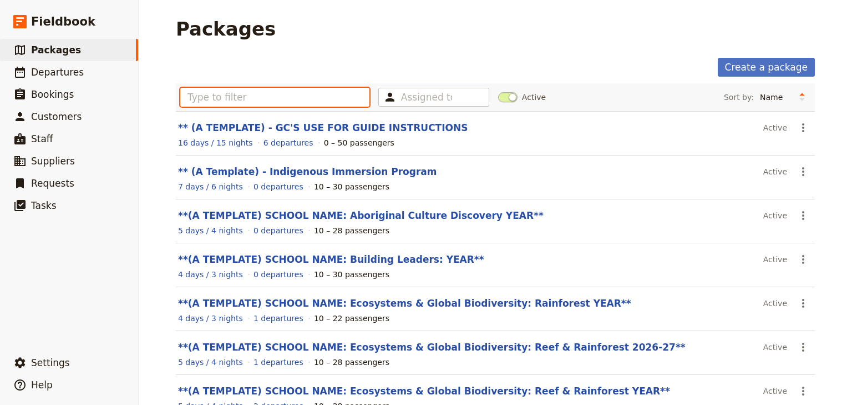 The height and width of the screenshot is (405, 852). What do you see at coordinates (359, 143) in the screenshot?
I see `div: 0 – 50 passengers` at bounding box center [359, 143].